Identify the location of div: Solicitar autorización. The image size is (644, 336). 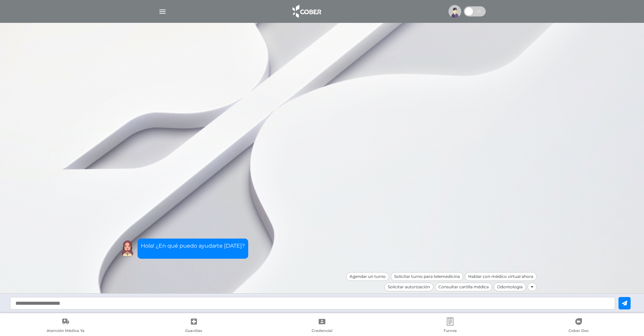
(408, 287).